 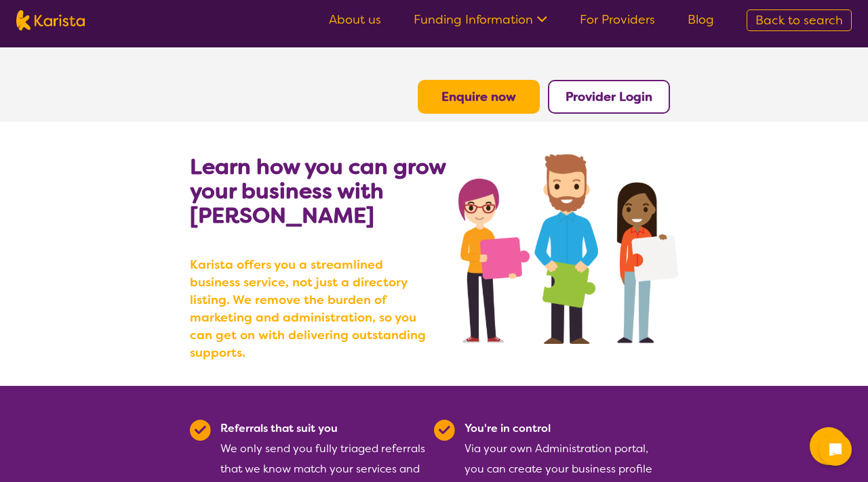 What do you see at coordinates (617, 19) in the screenshot?
I see `a: For Providers` at bounding box center [617, 19].